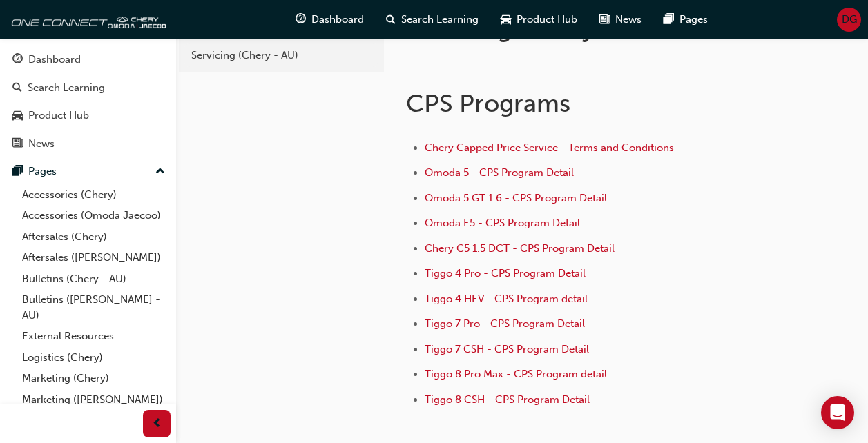 The image size is (868, 443). What do you see at coordinates (87, 115) in the screenshot?
I see `a: Product Hub` at bounding box center [87, 115].